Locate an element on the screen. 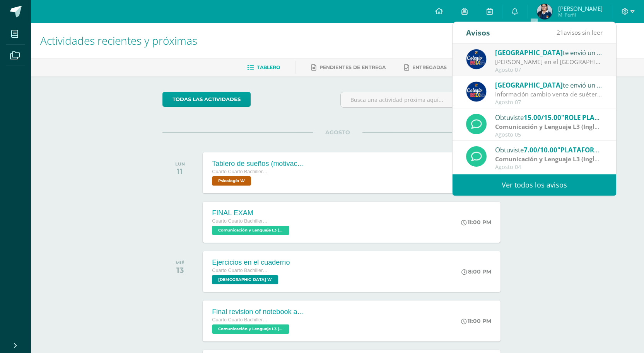 Image resolution: width=644 pixels, height=353 pixels. a: Entregadas is located at coordinates (425, 68).